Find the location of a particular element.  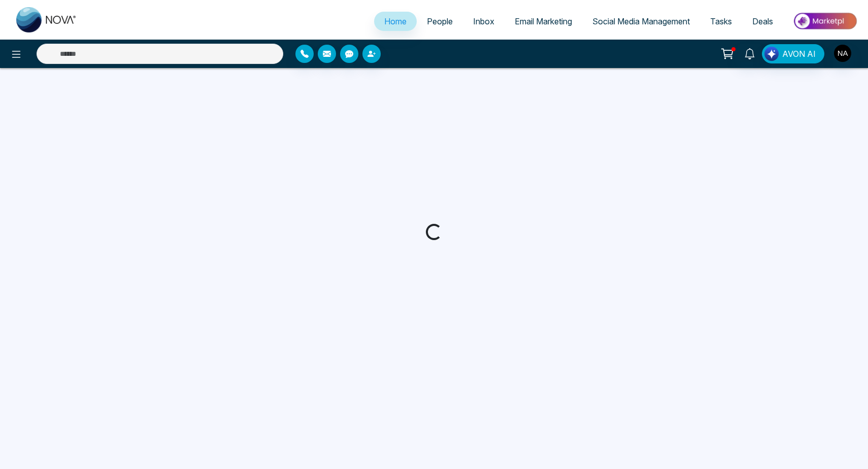

span: Tasks is located at coordinates (720, 21).